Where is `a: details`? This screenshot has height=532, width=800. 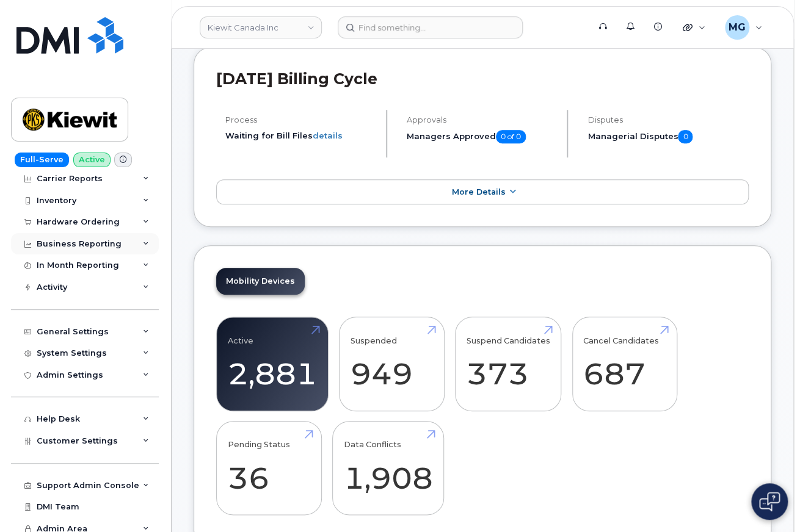 a: details is located at coordinates (328, 135).